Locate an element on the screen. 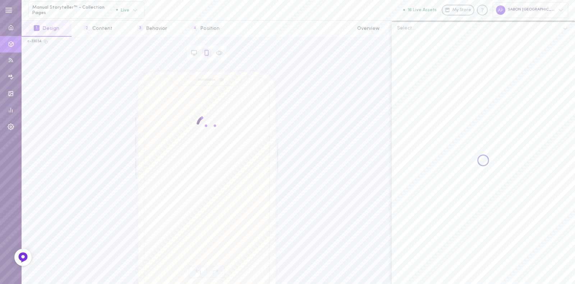 The height and width of the screenshot is (284, 575). span: 2 is located at coordinates (87, 28).